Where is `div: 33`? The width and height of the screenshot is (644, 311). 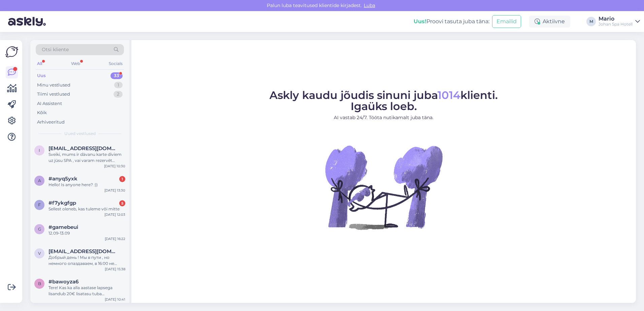 div: 33 is located at coordinates (117, 75).